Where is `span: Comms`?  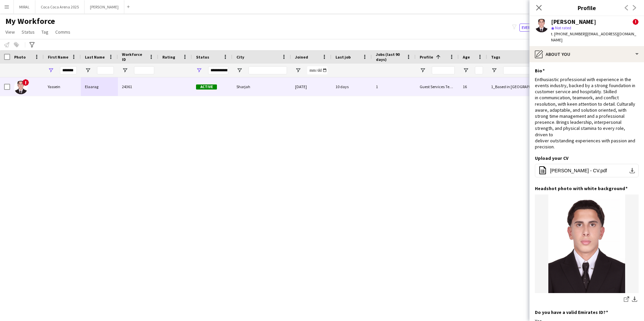 span: Comms is located at coordinates (62, 32).